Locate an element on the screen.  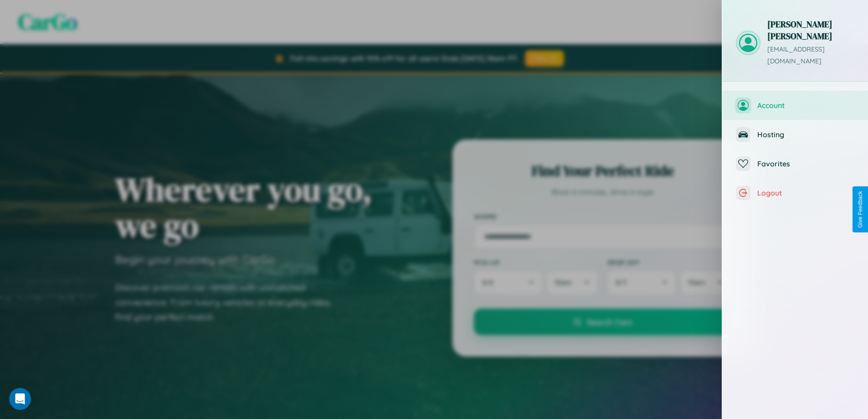
span: Account is located at coordinates (806, 105).